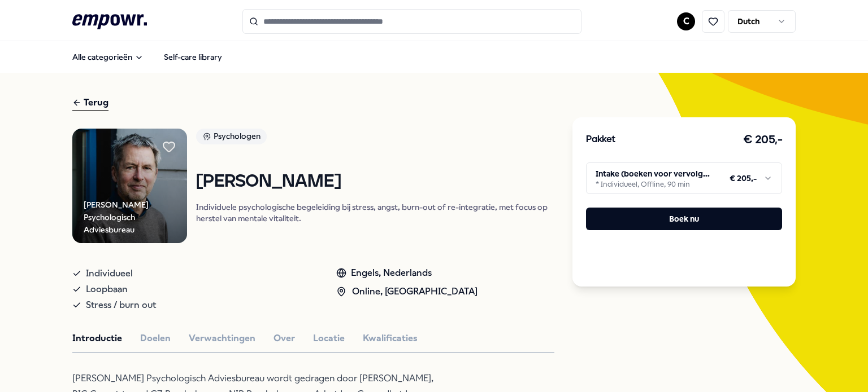 The image size is (868, 392). Describe the element at coordinates (600, 140) in the screenshot. I see `h3: Pakket` at that location.